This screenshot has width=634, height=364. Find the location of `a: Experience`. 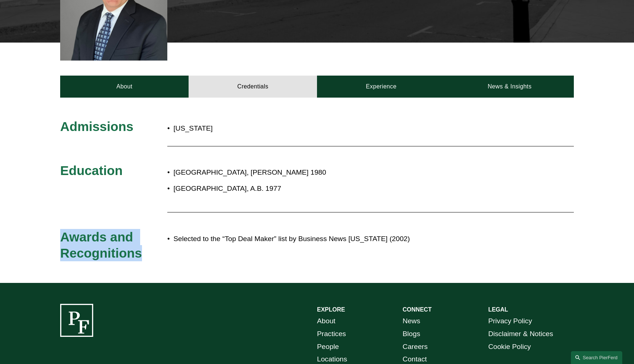

a: Experience is located at coordinates (381, 87).